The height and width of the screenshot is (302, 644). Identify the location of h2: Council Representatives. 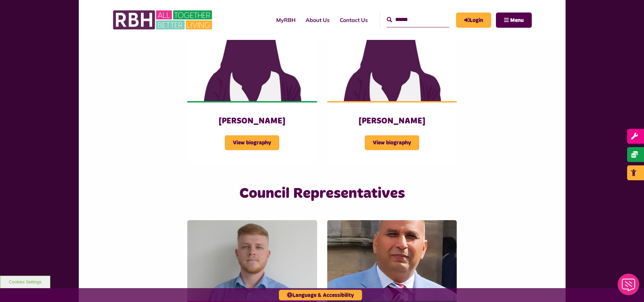
(322, 193).